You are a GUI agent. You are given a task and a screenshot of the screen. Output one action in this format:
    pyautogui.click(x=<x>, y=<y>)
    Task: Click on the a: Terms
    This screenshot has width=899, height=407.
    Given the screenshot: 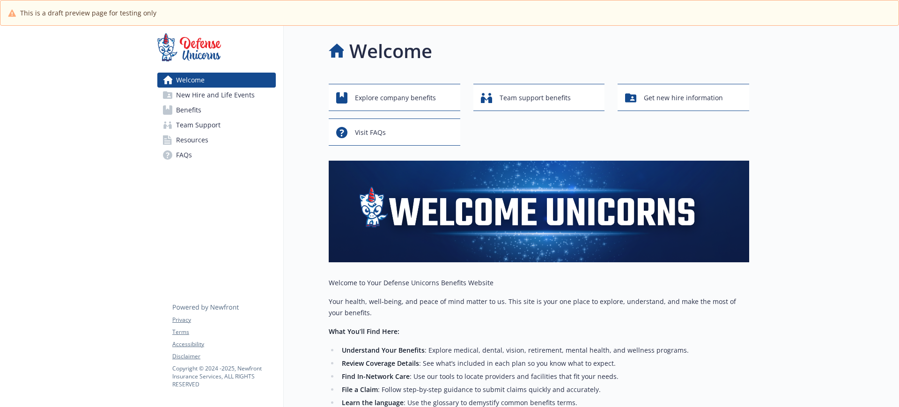 What is the action you would take?
    pyautogui.click(x=224, y=332)
    